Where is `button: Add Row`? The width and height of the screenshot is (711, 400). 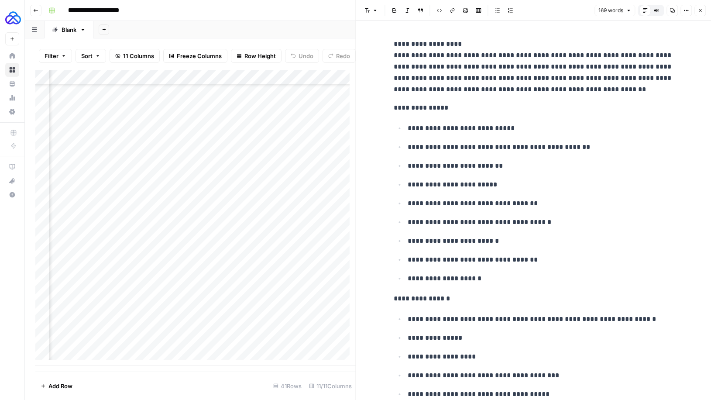
button: Add Row is located at coordinates (56, 386).